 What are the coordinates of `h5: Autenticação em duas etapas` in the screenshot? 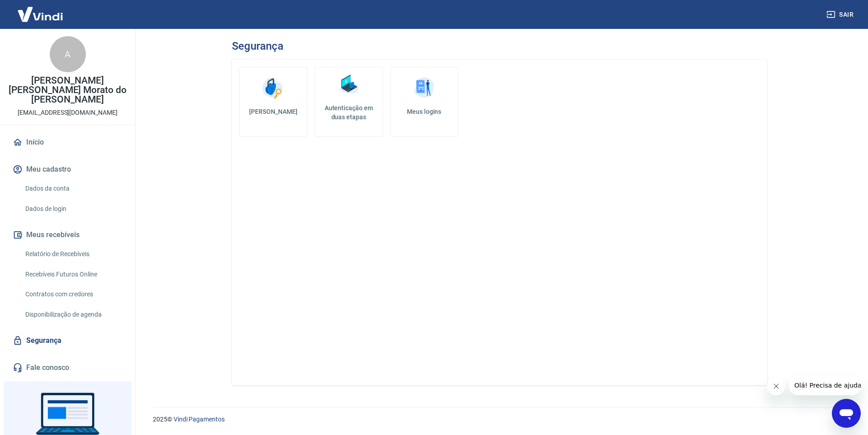 It's located at (349, 113).